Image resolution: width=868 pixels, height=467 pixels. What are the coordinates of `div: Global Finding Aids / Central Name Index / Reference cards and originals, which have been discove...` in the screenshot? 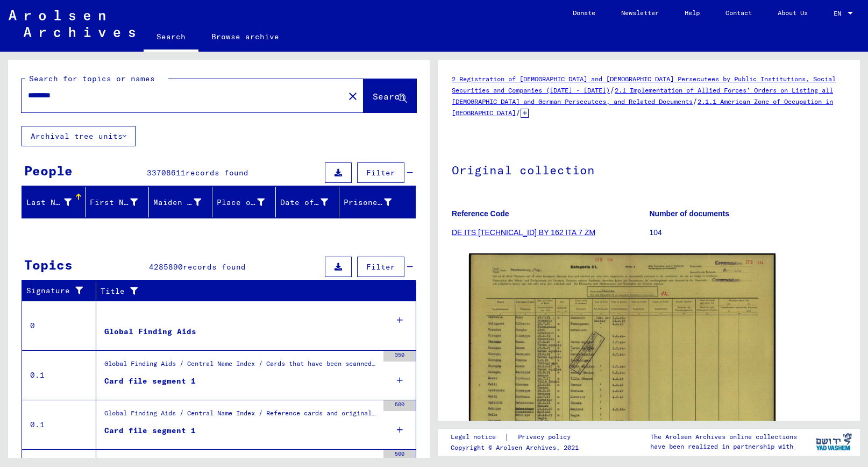 It's located at (241, 416).